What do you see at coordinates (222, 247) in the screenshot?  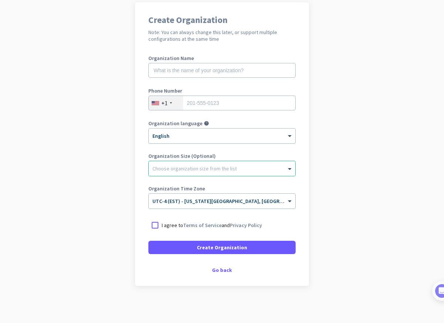 I see `span: Create Organization` at bounding box center [222, 247].